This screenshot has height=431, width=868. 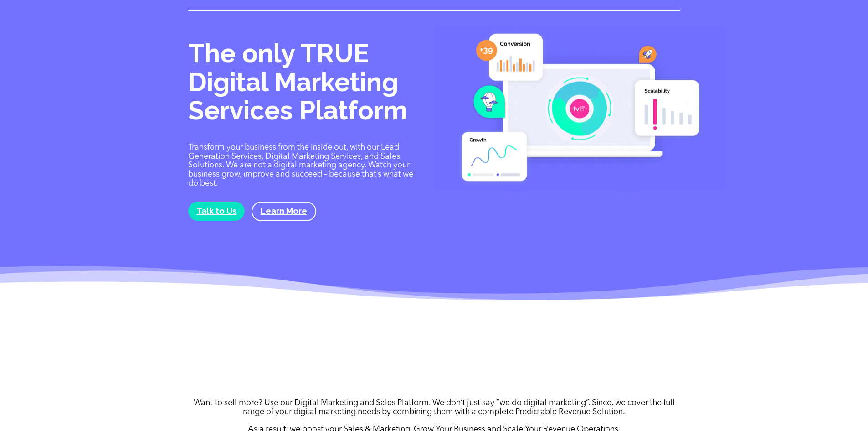 I want to click on p: Want to sell more? Use our Digital Marketing and Sales Platform. We don’t just say “we do digital..., so click(x=434, y=411).